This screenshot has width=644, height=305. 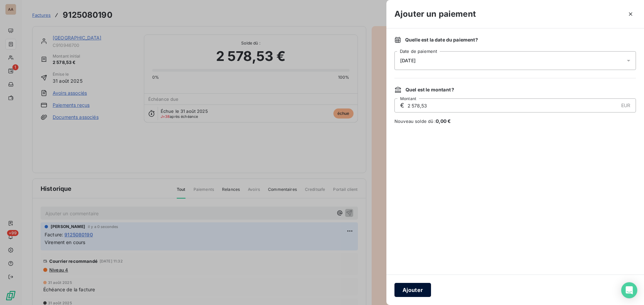 I want to click on span: Quelle est la date du paiement ?, so click(x=441, y=40).